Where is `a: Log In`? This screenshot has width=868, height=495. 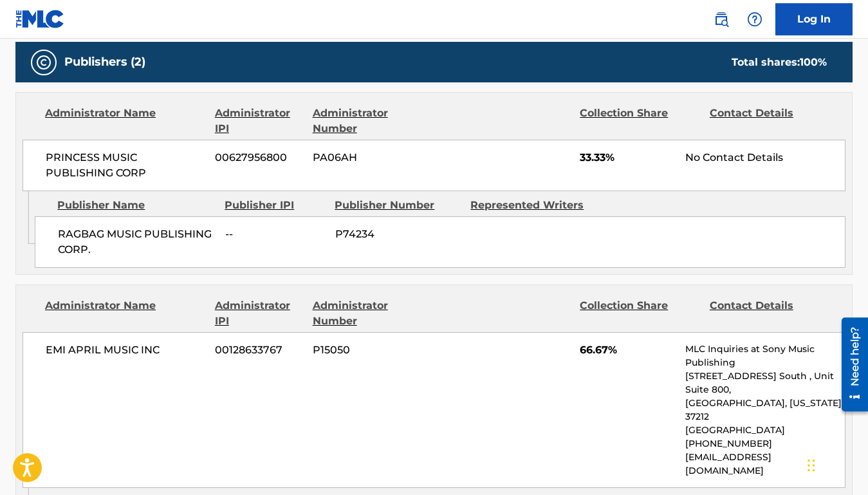 a: Log In is located at coordinates (815, 20).